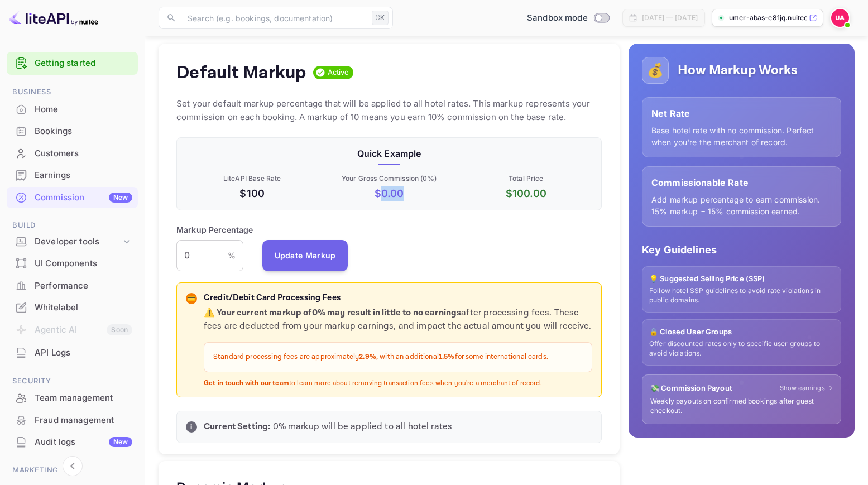  I want to click on span: Sandbox mode, so click(557, 18).